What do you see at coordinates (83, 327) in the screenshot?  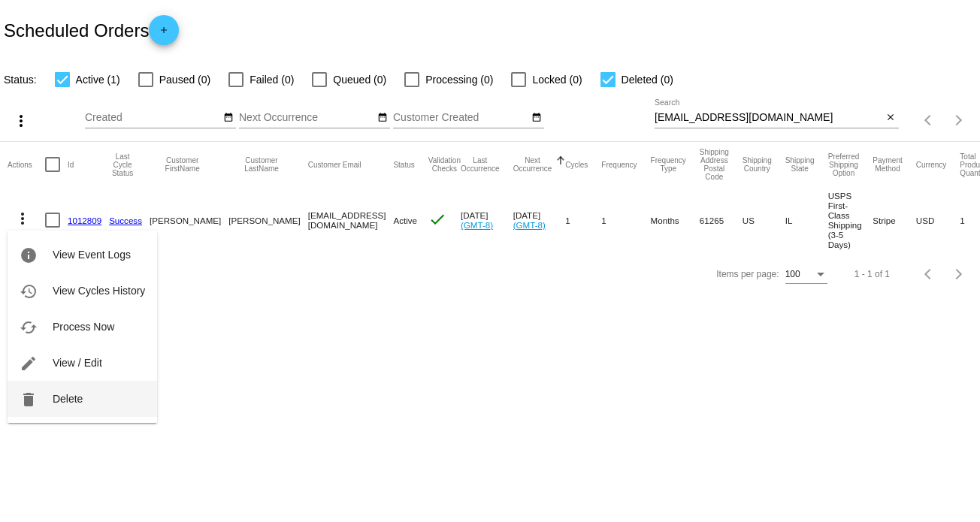 I see `span: Process Now` at bounding box center [83, 327].